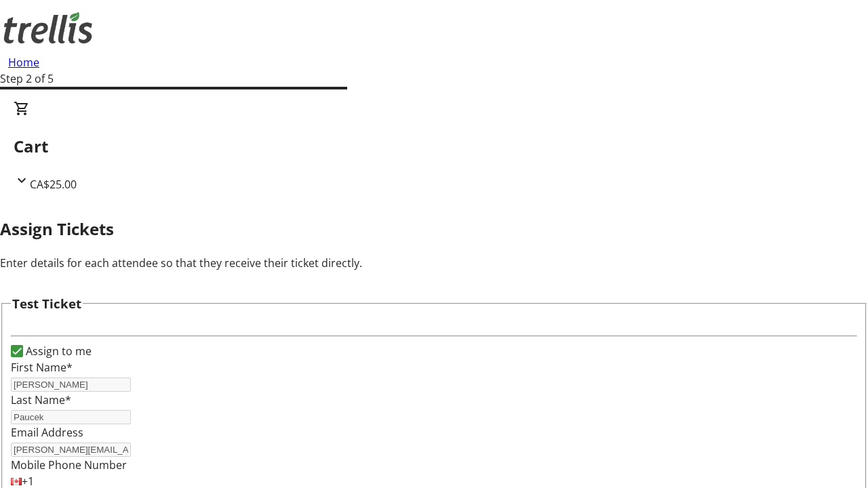 This screenshot has height=488, width=868. What do you see at coordinates (47, 433) in the screenshot?
I see `label: Email Address` at bounding box center [47, 433].